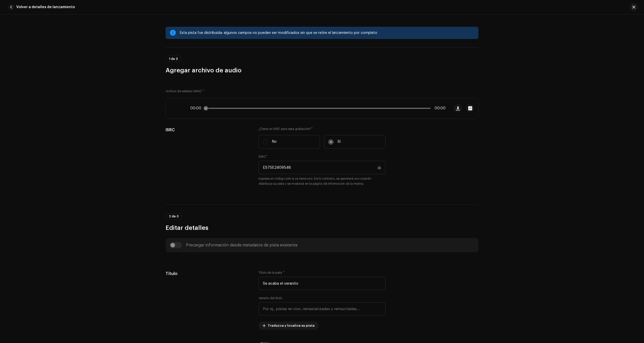 The image size is (644, 343). I want to click on div: Esta pista fue distribuida: algunos campos no pueden ser modificados sin que se retire el lanzami..., so click(327, 33).